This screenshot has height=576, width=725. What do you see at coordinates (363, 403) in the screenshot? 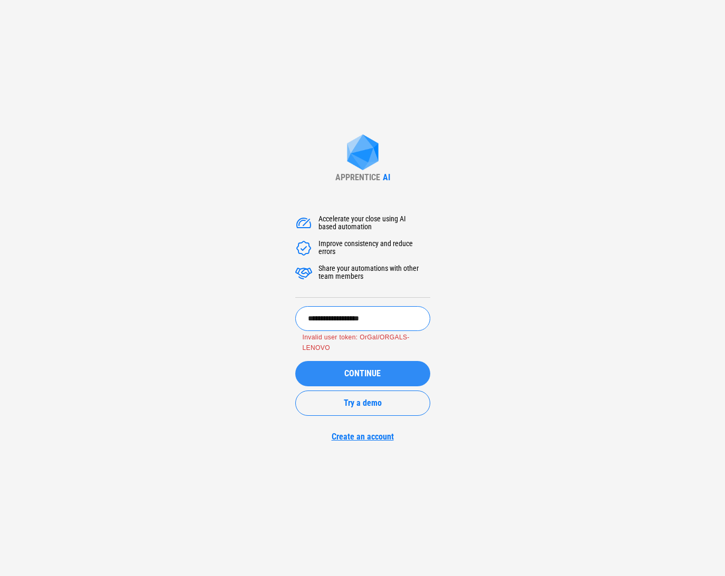
I see `button: Try a demo` at bounding box center [363, 403].